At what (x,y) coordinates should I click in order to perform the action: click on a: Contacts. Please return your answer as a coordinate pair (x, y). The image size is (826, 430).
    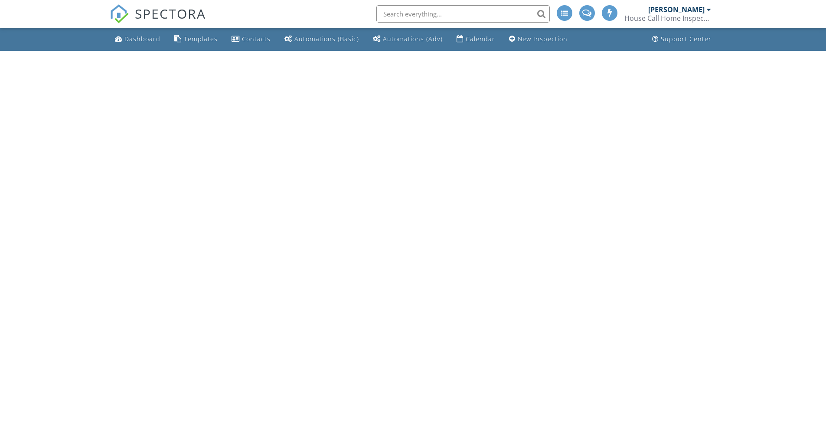
    Looking at the image, I should click on (251, 39).